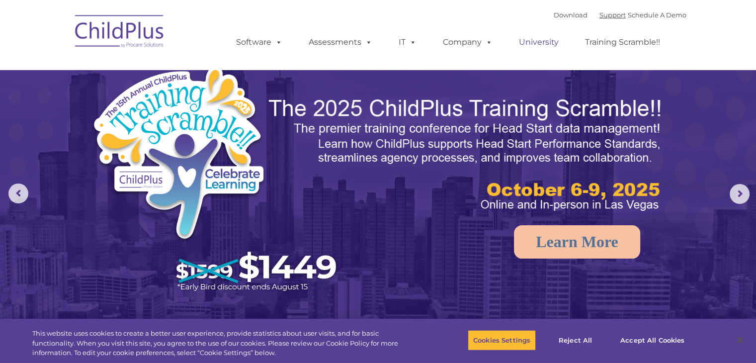 The image size is (756, 363). Describe the element at coordinates (571, 15) in the screenshot. I see `a: Download` at that location.